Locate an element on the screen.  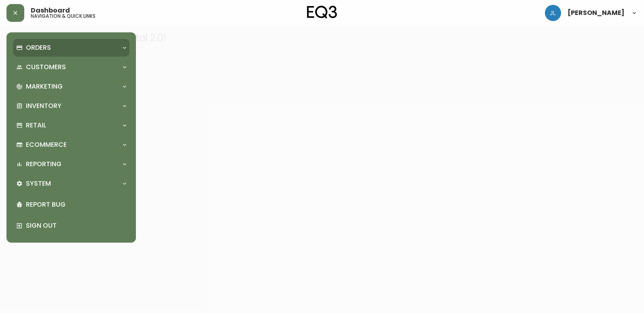
p: Inventory is located at coordinates (44, 106).